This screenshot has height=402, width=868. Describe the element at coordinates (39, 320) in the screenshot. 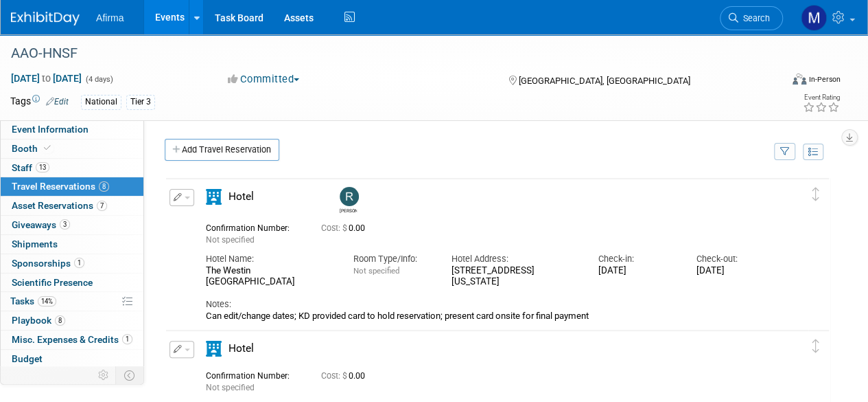

I see `span: Playbook` at that location.